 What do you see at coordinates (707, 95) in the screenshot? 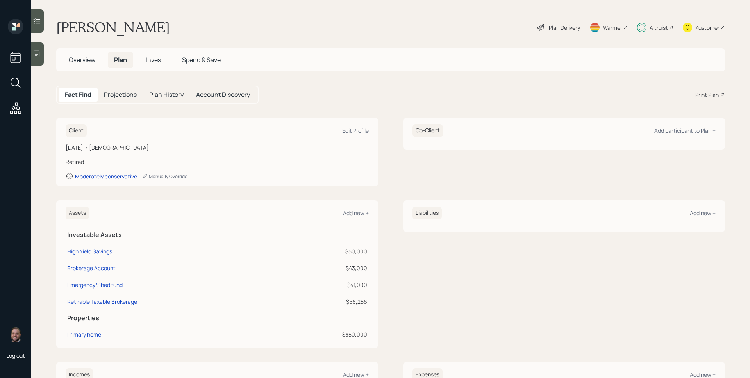
I see `div: Print Plan` at bounding box center [707, 95].